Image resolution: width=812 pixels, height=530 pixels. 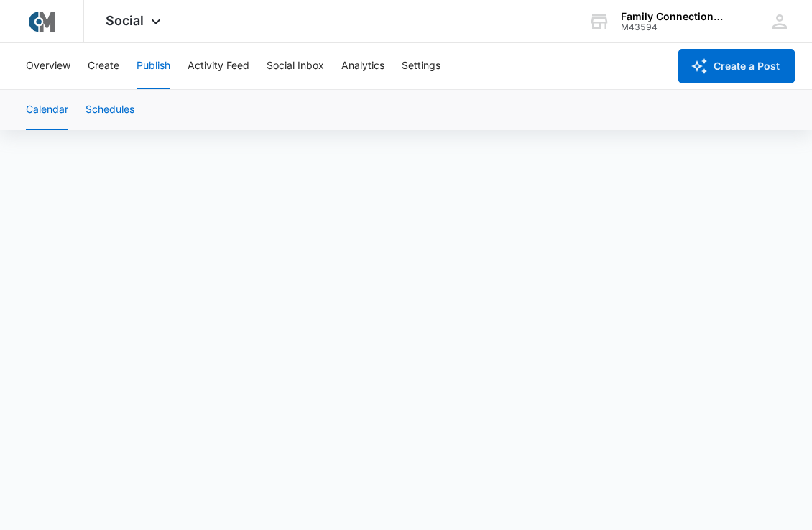 What do you see at coordinates (296, 66) in the screenshot?
I see `button: Social Inbox` at bounding box center [296, 66].